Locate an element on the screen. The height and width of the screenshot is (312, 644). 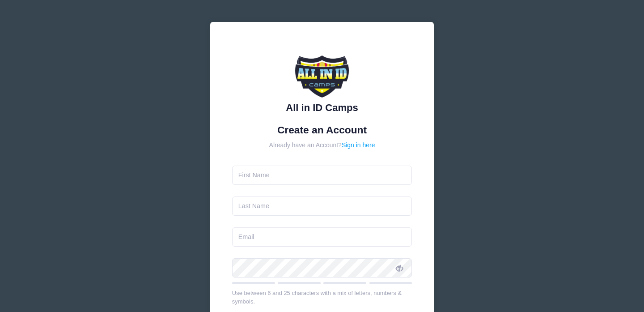
div: Use between 6 and 25 characters with a mix of letters, numbers & symbols. is located at coordinates (322, 297).